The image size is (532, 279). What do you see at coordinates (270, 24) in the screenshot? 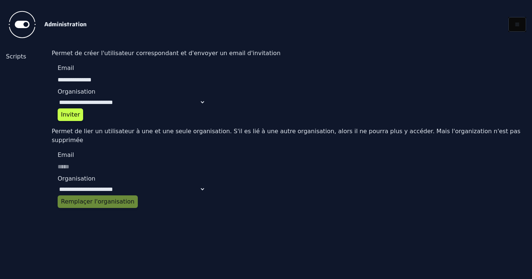
I see `h2: Administration` at bounding box center [270, 24].